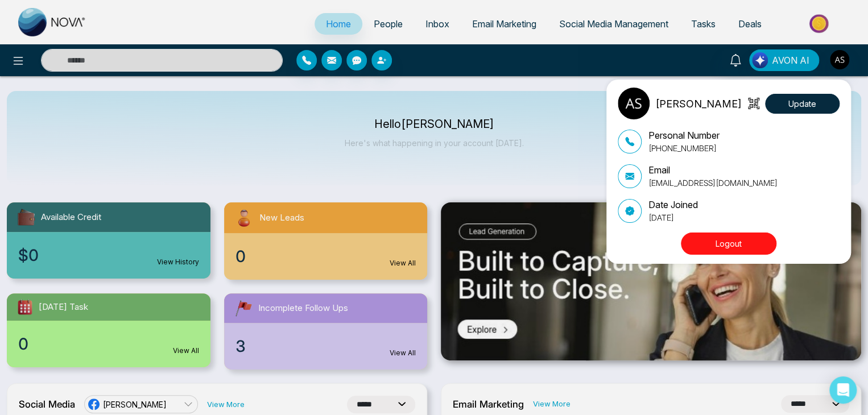 Image resolution: width=868 pixels, height=415 pixels. Describe the element at coordinates (802, 104) in the screenshot. I see `button: Update` at that location.